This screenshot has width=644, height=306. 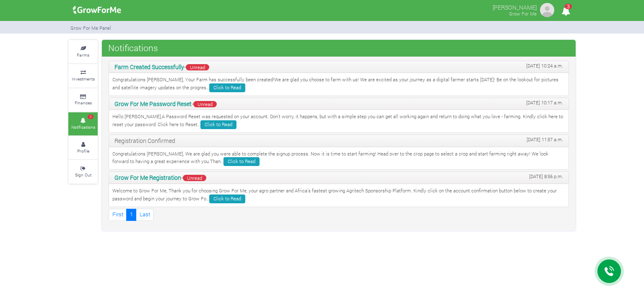 What do you see at coordinates (133, 48) in the screenshot?
I see `span: Notifications` at bounding box center [133, 48].